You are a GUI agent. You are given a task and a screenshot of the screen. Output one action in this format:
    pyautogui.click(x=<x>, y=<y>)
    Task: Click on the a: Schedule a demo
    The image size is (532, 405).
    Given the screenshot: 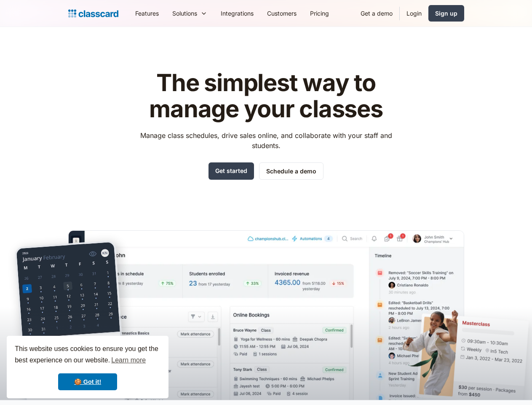 What is the action you would take?
    pyautogui.click(x=291, y=171)
    